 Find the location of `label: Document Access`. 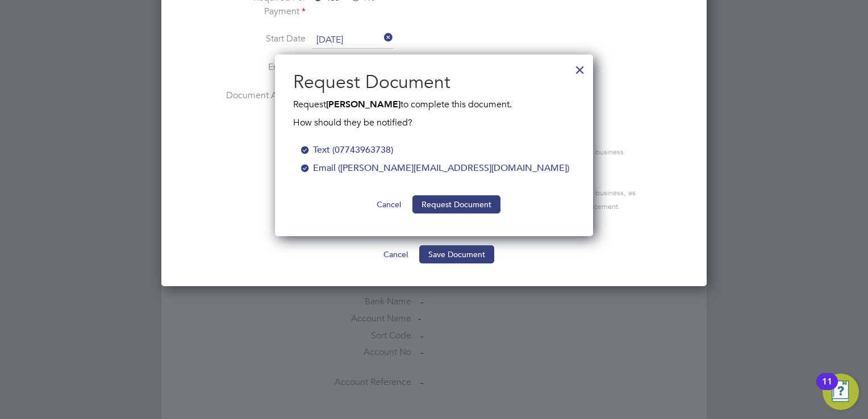

label: Document Access is located at coordinates (263, 155).